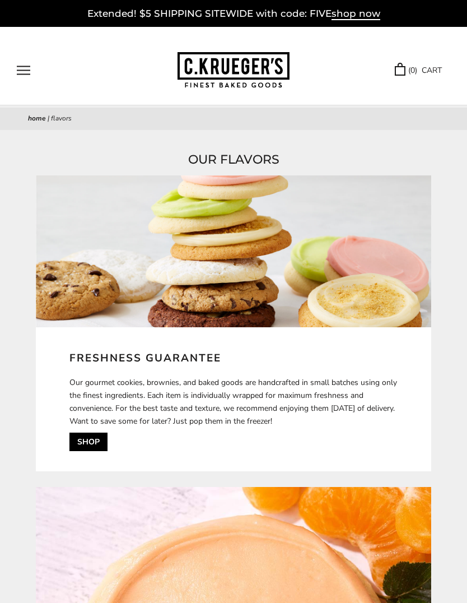  Describe the element at coordinates (89, 441) in the screenshot. I see `a: SHOP` at that location.